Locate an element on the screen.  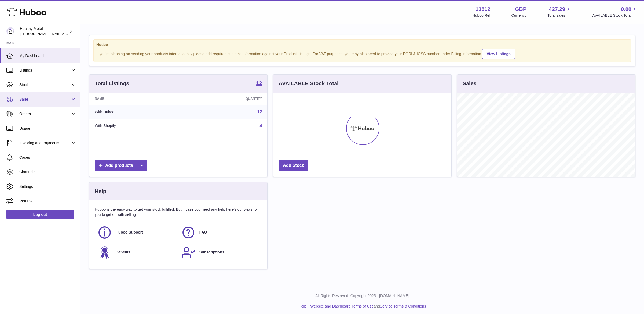
span: Invoicing and Payments is located at coordinates (45, 143).